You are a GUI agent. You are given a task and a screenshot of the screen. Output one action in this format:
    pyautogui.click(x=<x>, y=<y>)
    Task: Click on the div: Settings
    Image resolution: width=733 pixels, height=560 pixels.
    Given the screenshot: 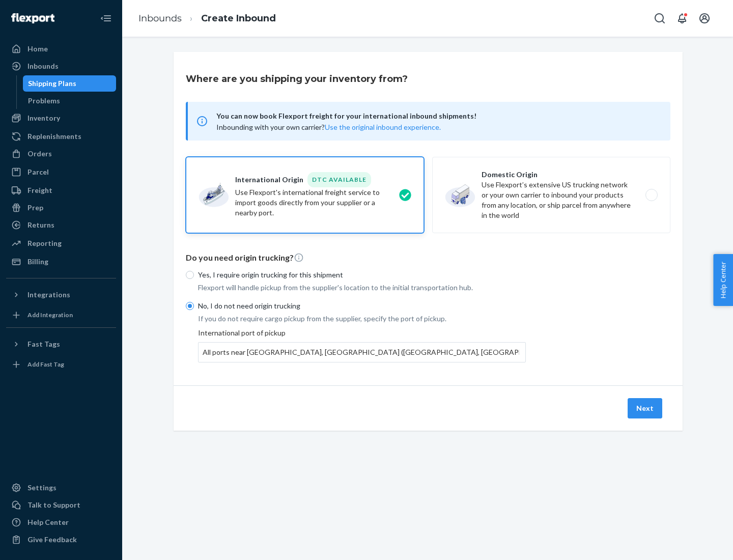 What is the action you would take?
    pyautogui.click(x=42, y=487)
    